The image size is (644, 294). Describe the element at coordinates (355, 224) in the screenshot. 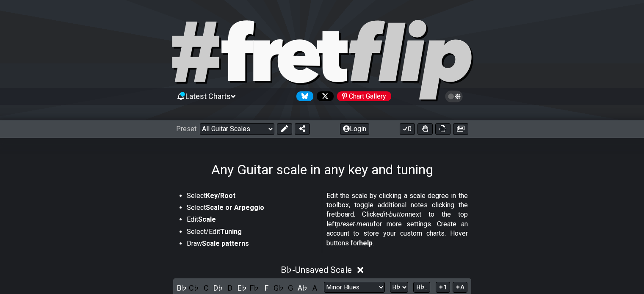

I see `em: preset-menu` at that location.